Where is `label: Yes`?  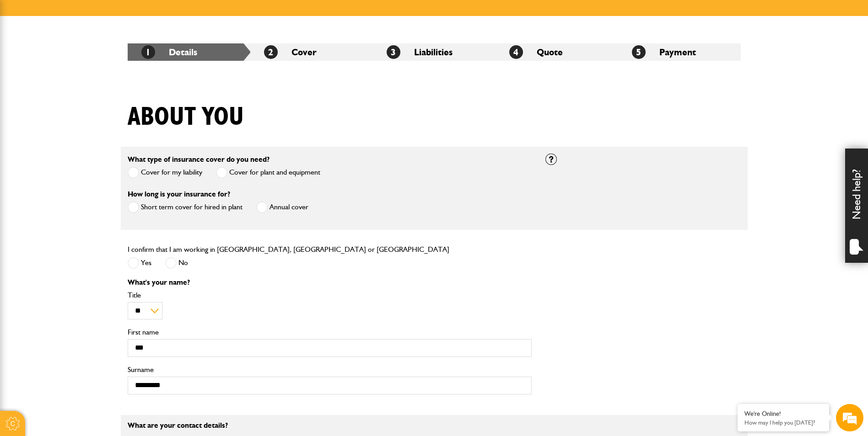
label: Yes is located at coordinates (140, 263).